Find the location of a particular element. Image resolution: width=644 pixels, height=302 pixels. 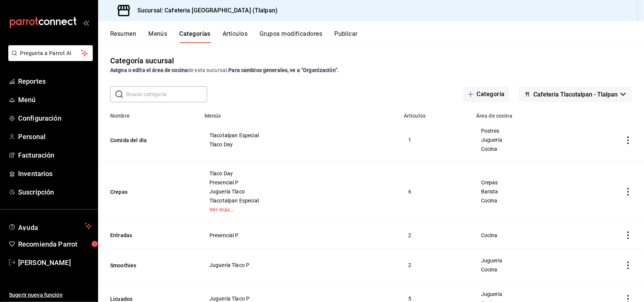

th: Área de cocina is located at coordinates (525, 114).